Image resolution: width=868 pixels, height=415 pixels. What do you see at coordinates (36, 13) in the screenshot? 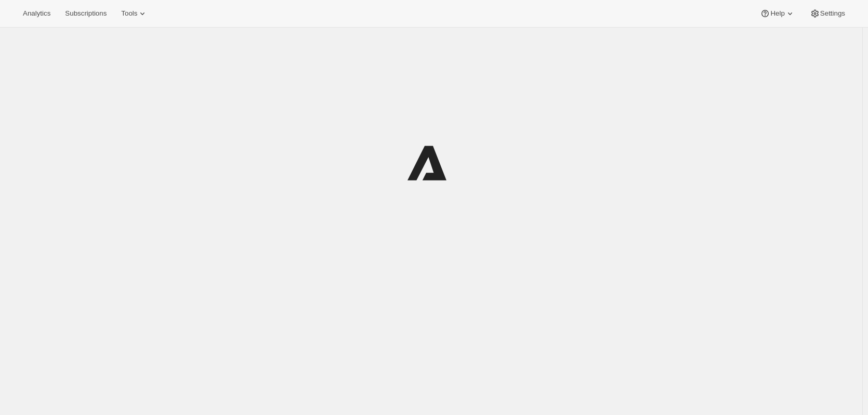
I see `span: Analytics` at bounding box center [36, 13].